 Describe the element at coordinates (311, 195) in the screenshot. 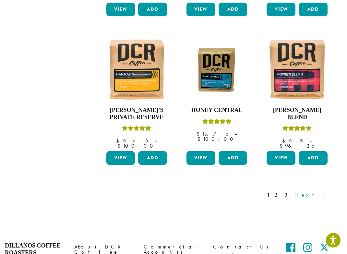

I see `a: Next »` at that location.